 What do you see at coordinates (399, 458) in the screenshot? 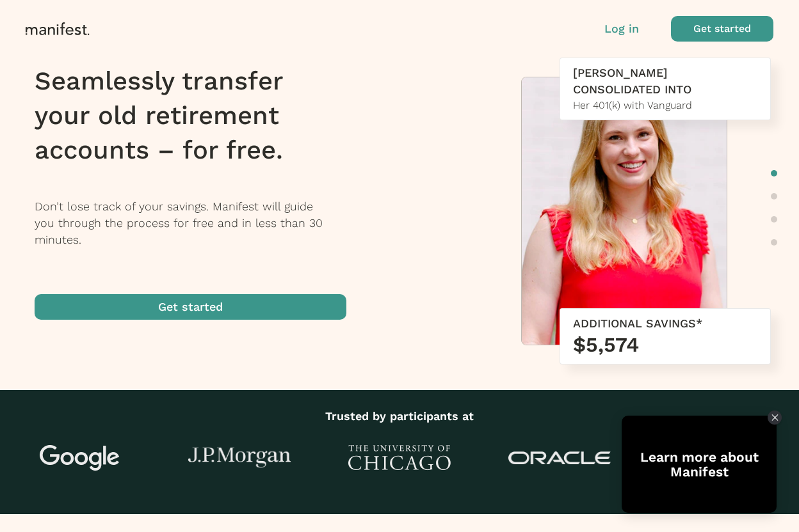
I see `img: University of Chicago` at bounding box center [399, 458].